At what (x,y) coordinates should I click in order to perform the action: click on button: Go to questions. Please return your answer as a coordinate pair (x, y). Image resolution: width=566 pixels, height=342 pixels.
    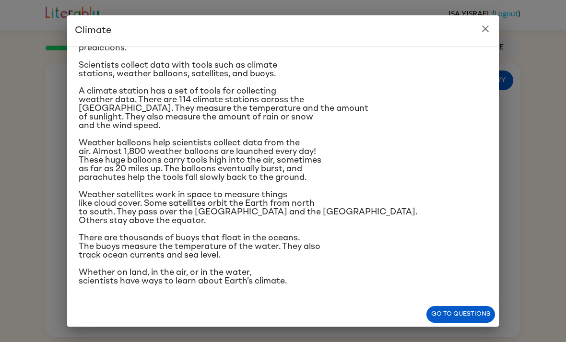
    Looking at the image, I should click on (460, 314).